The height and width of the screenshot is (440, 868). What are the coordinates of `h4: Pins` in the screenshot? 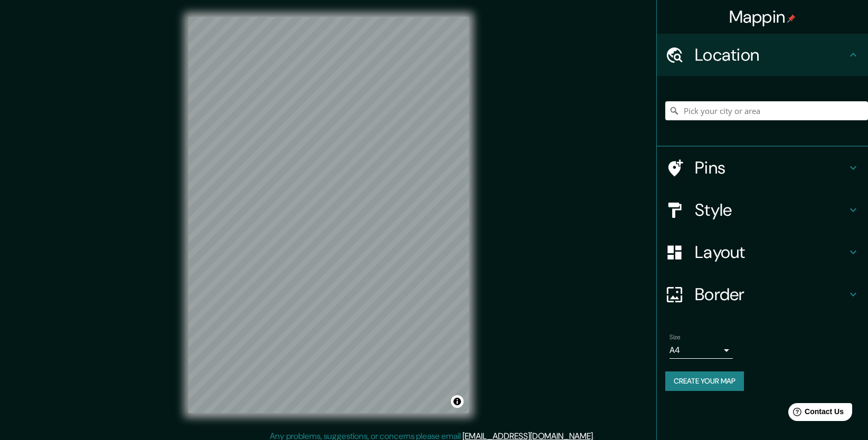 It's located at (771, 168).